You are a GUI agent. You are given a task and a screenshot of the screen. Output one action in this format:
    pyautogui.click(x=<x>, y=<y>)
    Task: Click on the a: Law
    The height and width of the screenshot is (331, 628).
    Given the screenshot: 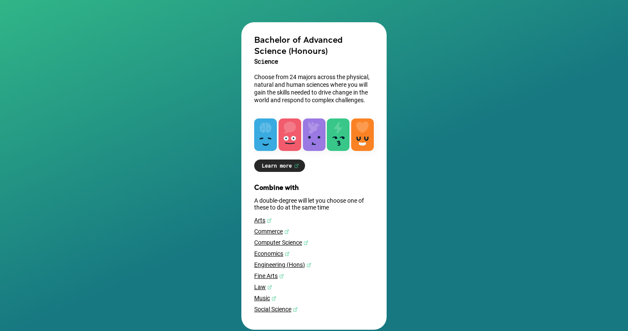 What is the action you would take?
    pyautogui.click(x=314, y=287)
    